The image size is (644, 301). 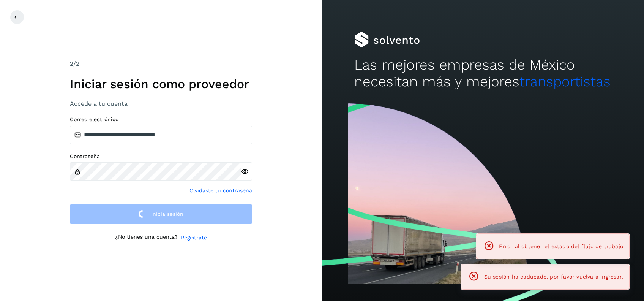 What do you see at coordinates (71, 64) in the screenshot?
I see `span: 2` at bounding box center [71, 64].